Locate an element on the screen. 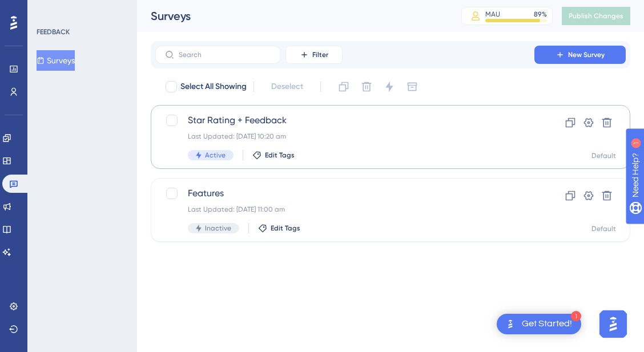  span: Need Help? is located at coordinates (49, 10).